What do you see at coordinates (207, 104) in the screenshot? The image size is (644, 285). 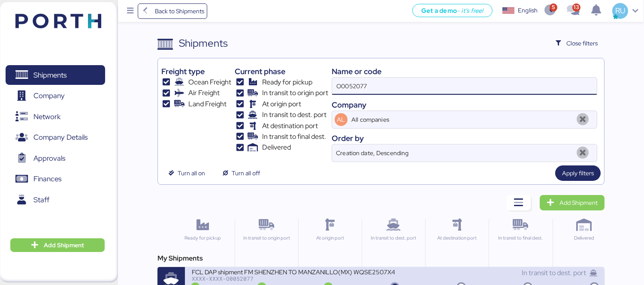 I see `span: Land Freight` at bounding box center [207, 104].